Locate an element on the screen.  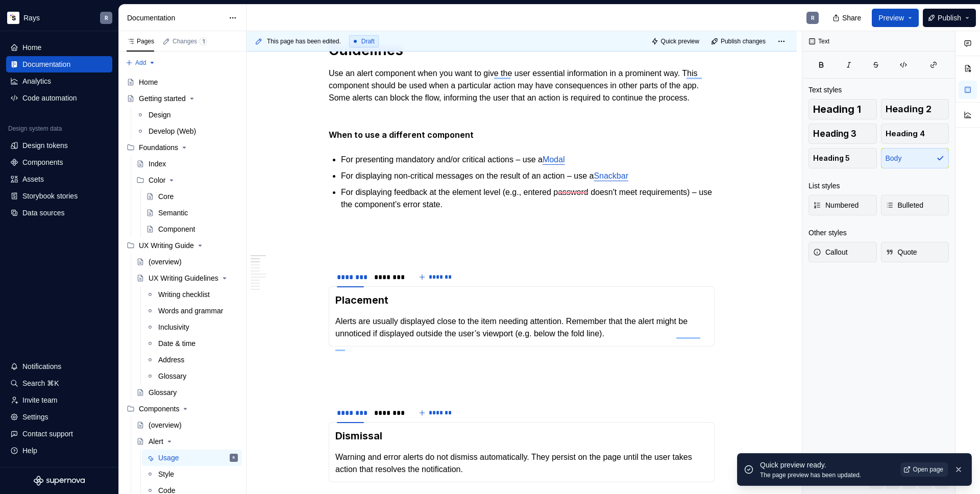
div: Address is located at coordinates (171, 360).